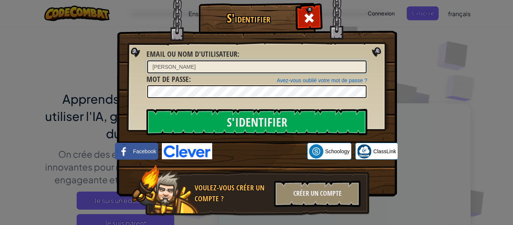 The width and height of the screenshot is (513, 225). What do you see at coordinates (364, 151) in the screenshot?
I see `img: classlink-logo-small.png` at bounding box center [364, 151].